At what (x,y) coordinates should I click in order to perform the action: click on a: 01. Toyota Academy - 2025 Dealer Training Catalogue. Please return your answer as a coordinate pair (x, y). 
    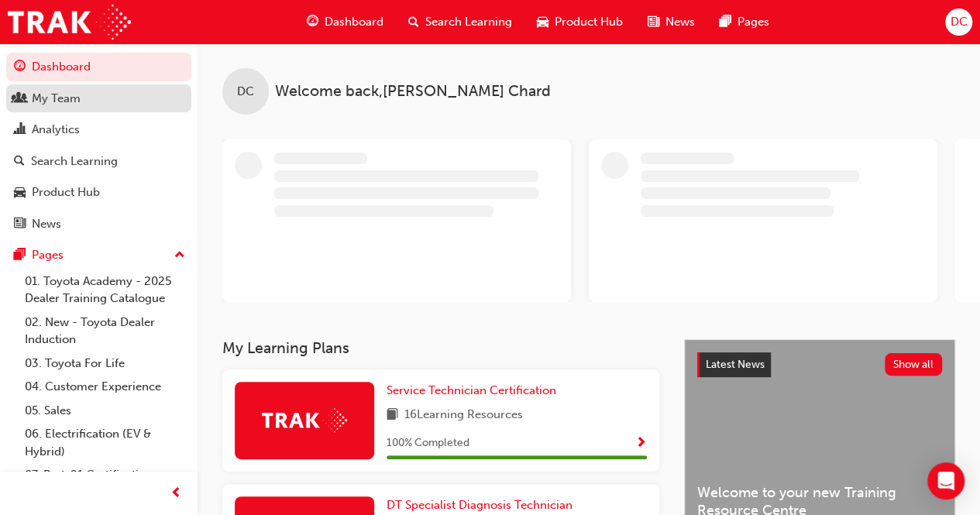
    Looking at the image, I should click on (105, 290).